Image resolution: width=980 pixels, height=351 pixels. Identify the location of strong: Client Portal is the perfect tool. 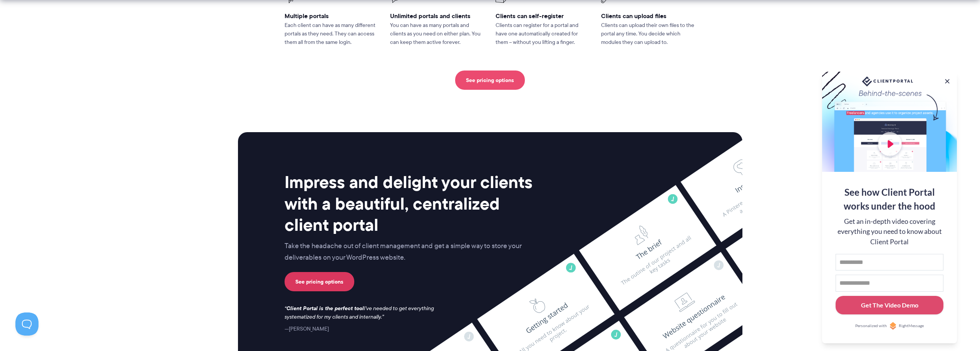
(325, 309).